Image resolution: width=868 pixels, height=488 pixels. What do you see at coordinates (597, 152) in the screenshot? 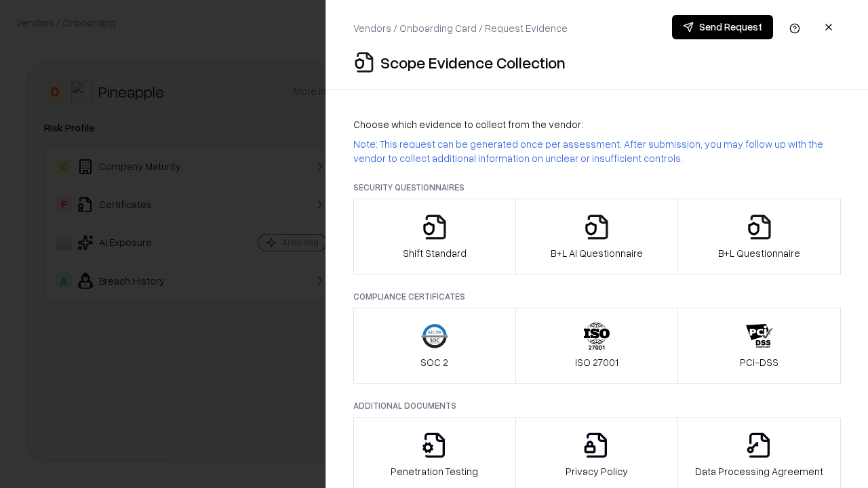
I see `p: Note: This request can be generated once per assessment. After submission, you may follow up with...` at bounding box center [597, 152].